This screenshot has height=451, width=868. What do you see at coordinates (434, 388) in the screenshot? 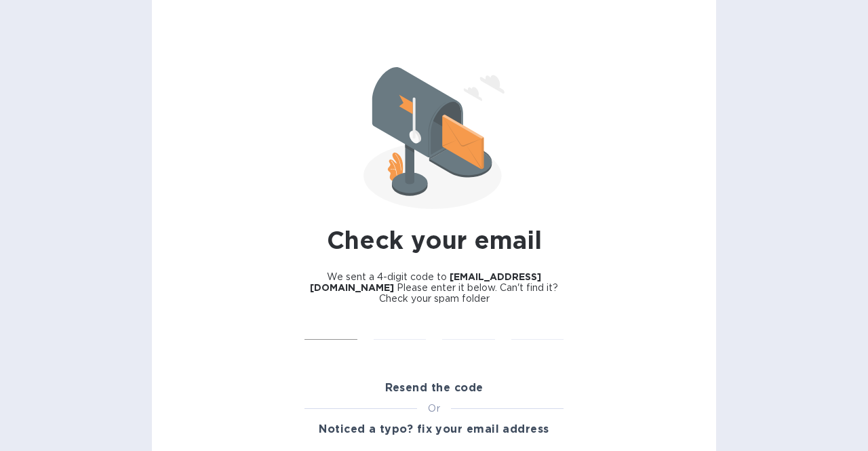
I see `button: Resend the code` at bounding box center [434, 388].